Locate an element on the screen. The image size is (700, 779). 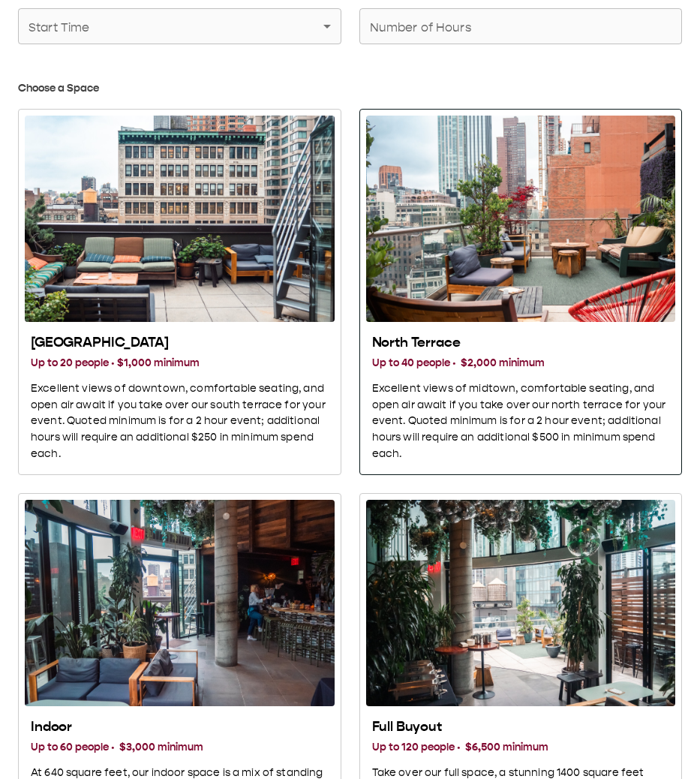
h3: Up to 40 people · $2,000 minimum is located at coordinates (521, 363).